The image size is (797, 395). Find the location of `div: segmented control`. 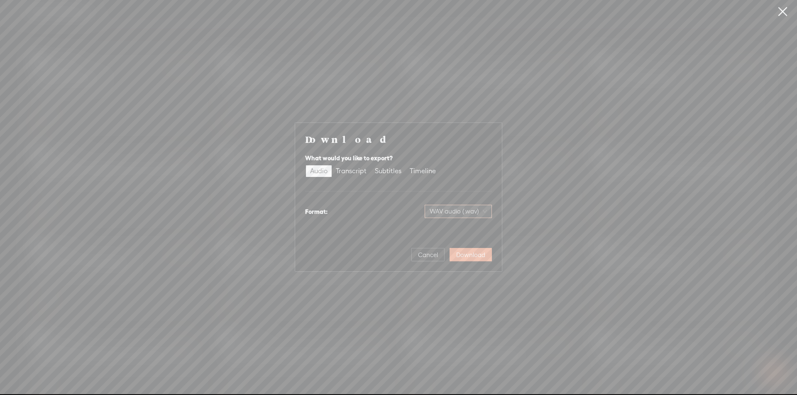

div: segmented control is located at coordinates (373, 171).